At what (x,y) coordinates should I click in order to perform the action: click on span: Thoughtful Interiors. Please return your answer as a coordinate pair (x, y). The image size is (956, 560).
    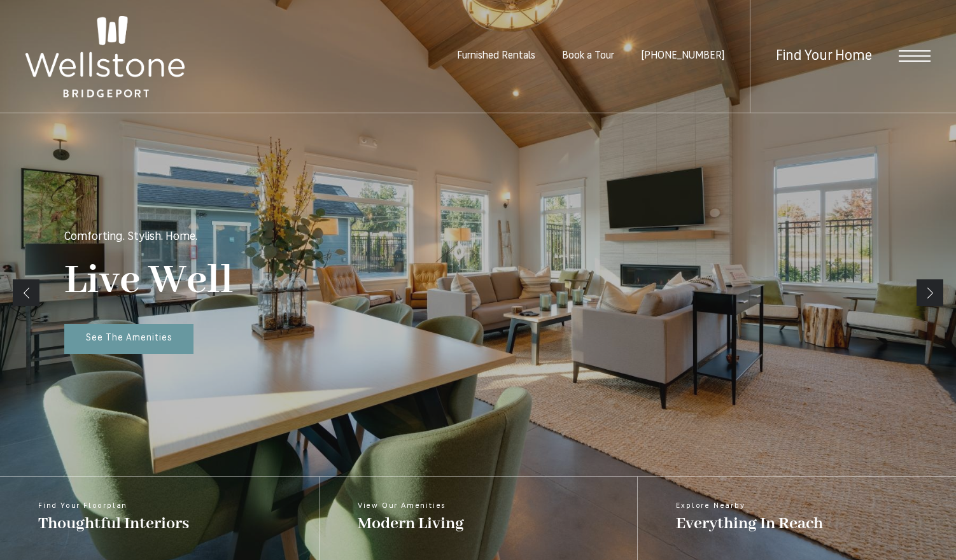
    Looking at the image, I should click on (113, 523).